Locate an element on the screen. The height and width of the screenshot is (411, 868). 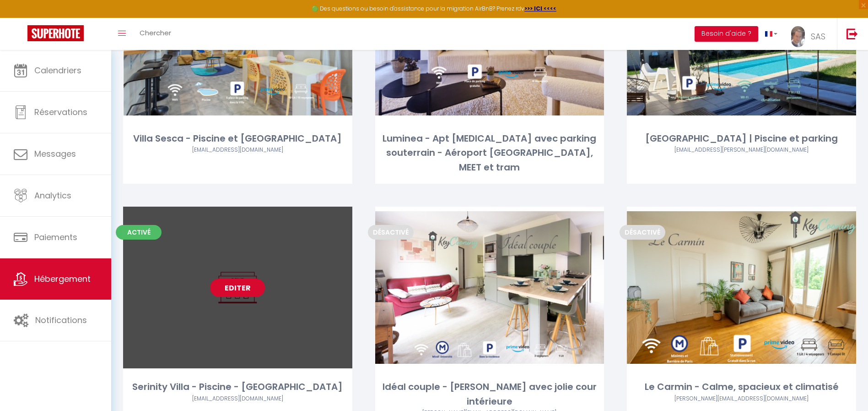
img: Super Booking is located at coordinates (56, 33).